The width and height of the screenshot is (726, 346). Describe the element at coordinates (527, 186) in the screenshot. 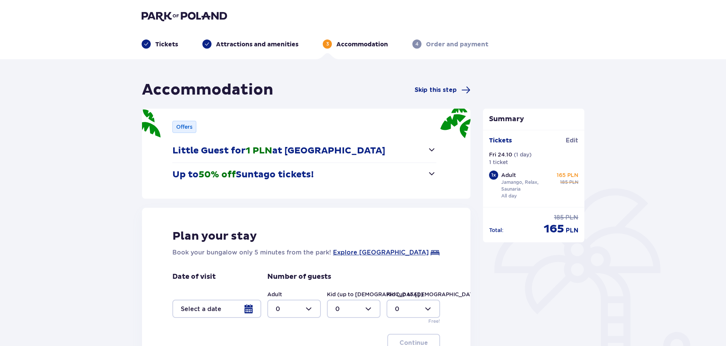

I see `p: Jamango, Relax, Saunaria` at that location.